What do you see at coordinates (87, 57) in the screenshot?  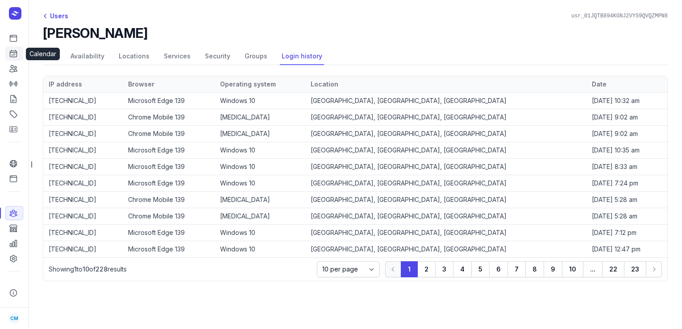 I see `a: Availability` at bounding box center [87, 57].